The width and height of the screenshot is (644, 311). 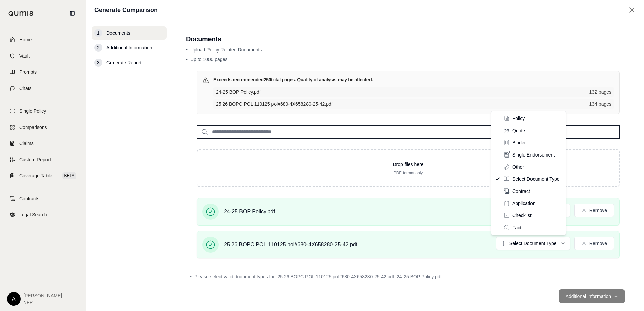 What do you see at coordinates (517, 228) in the screenshot?
I see `span: Fact` at bounding box center [517, 228].